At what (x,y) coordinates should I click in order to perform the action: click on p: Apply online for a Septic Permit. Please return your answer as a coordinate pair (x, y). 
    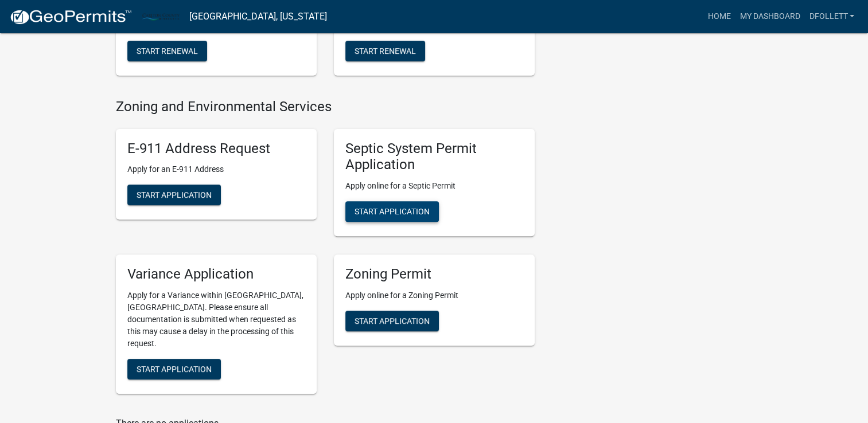
    Looking at the image, I should click on (434, 186).